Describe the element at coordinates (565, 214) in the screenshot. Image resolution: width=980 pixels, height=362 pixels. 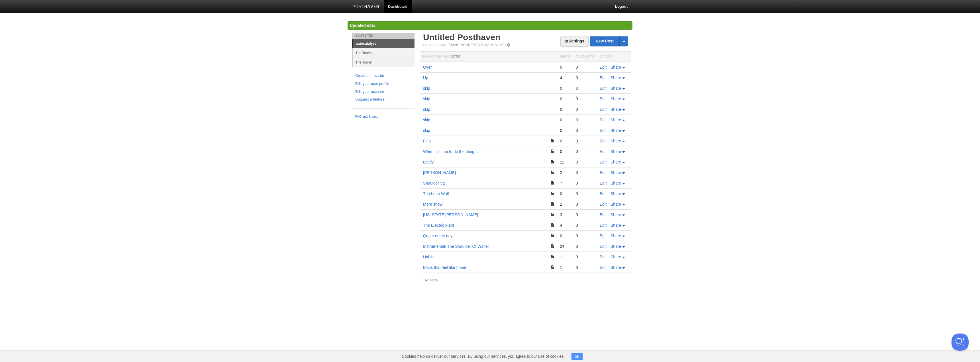
I see `div: 3` at that location.